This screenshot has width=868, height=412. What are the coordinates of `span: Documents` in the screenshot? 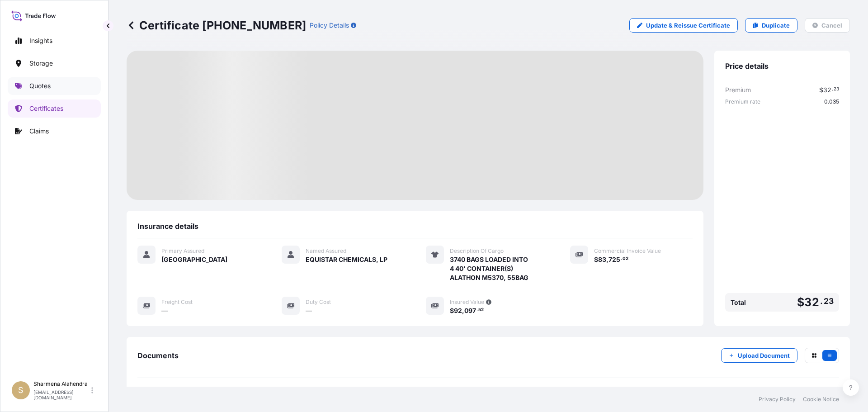 It's located at (158, 355).